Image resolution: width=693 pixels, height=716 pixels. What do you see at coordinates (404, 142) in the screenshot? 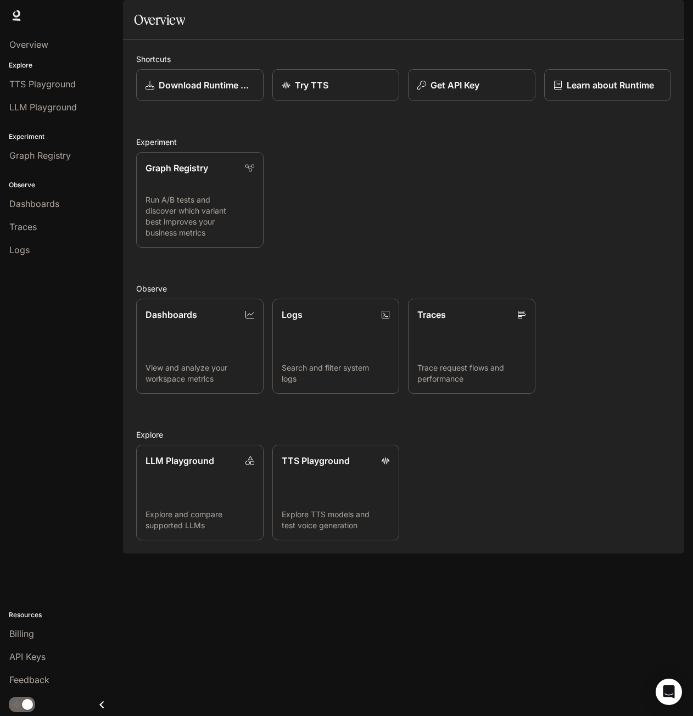
I see `h2: Experiment` at bounding box center [404, 142].